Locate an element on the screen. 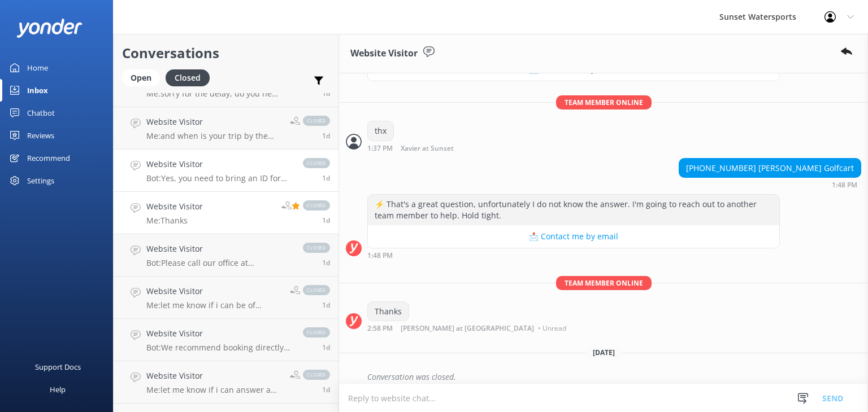 This screenshot has height=412, width=868. div: Settings is located at coordinates (41, 181).